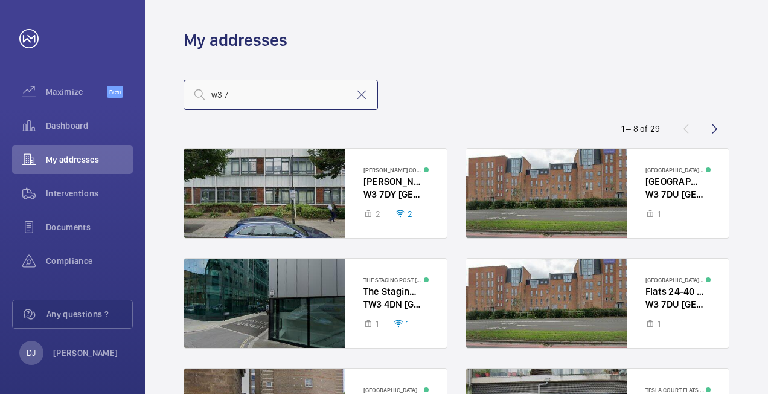 This screenshot has height=394, width=768. Describe the element at coordinates (115, 92) in the screenshot. I see `span: Beta` at that location.